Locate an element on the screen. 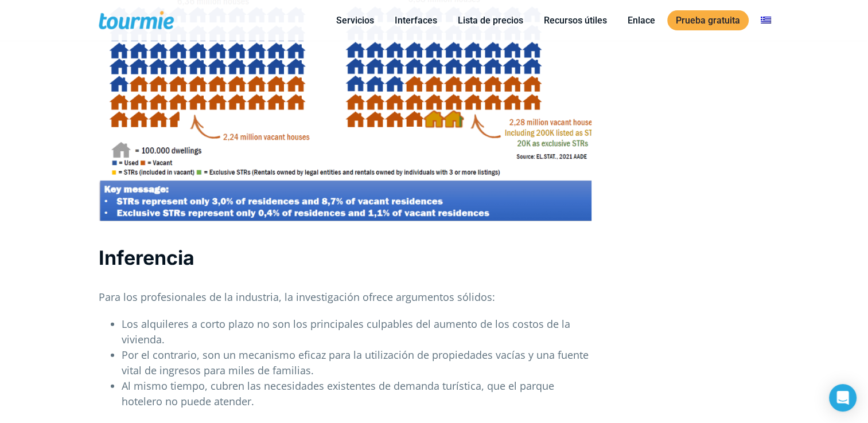 This screenshot has width=868, height=423. a: Servicios is located at coordinates (355, 20).